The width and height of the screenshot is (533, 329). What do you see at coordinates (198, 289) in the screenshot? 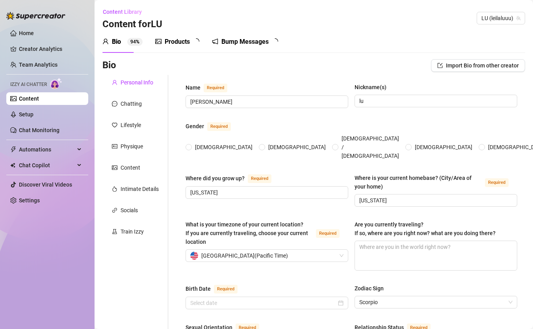
I see `div: Birth Date` at bounding box center [198, 289].